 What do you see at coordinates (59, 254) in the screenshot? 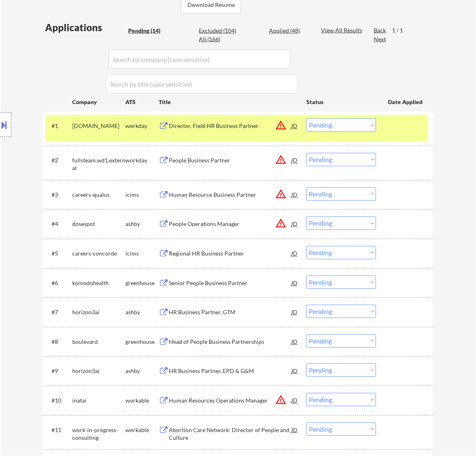
I see `div: #5` at bounding box center [59, 254].